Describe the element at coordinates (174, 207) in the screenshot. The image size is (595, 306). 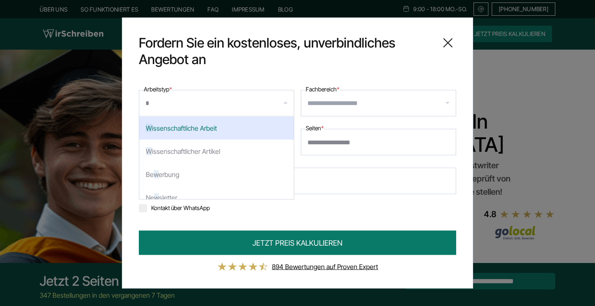
I see `label: Kontakt über WhatsApp` at that location.